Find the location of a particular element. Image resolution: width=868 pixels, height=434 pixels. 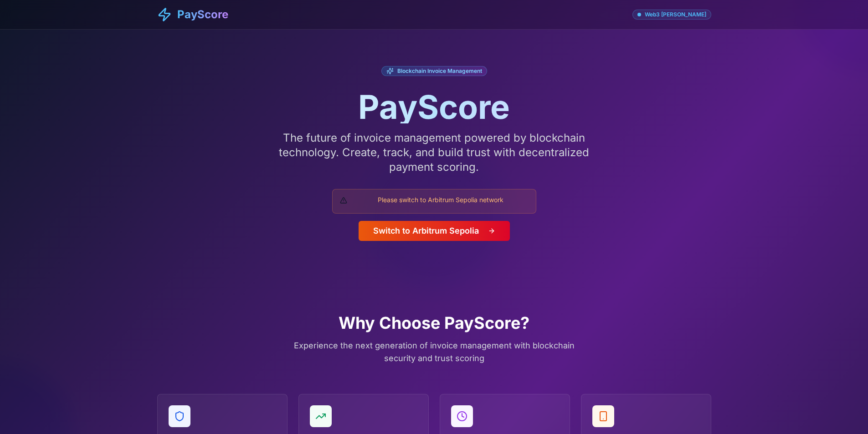

p: Experience the next generation of invoice management with blockchain security and trust scoring is located at coordinates (434, 352).